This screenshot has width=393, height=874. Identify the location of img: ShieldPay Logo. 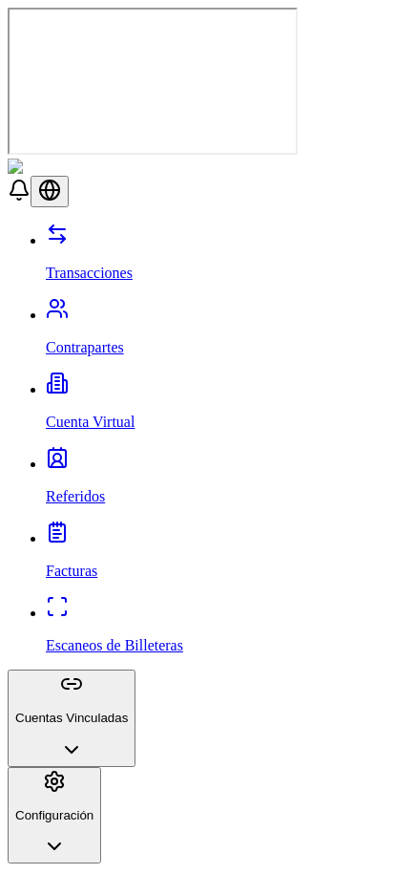
(64, 167).